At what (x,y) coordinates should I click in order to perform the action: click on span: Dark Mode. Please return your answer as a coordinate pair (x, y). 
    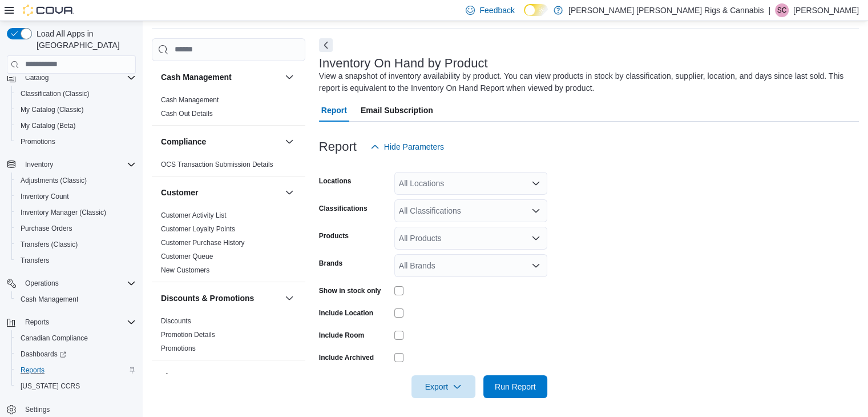
    Looking at the image, I should click on (524, 16).